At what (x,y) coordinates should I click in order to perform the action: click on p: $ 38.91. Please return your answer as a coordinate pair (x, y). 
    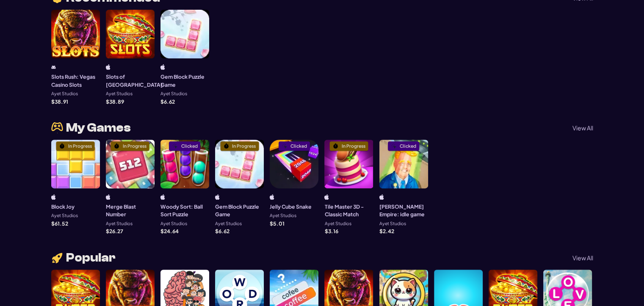
    Looking at the image, I should click on (60, 102).